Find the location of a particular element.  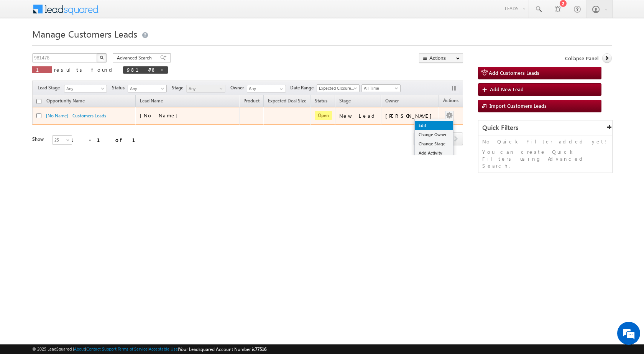

img: d_60004797649_company_0_60004797649 is located at coordinates (23, 45).